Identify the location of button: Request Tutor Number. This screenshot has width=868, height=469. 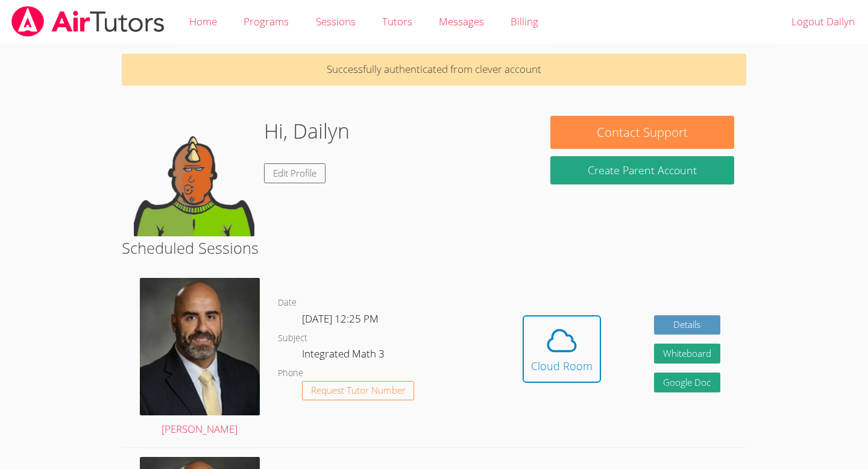
(358, 391).